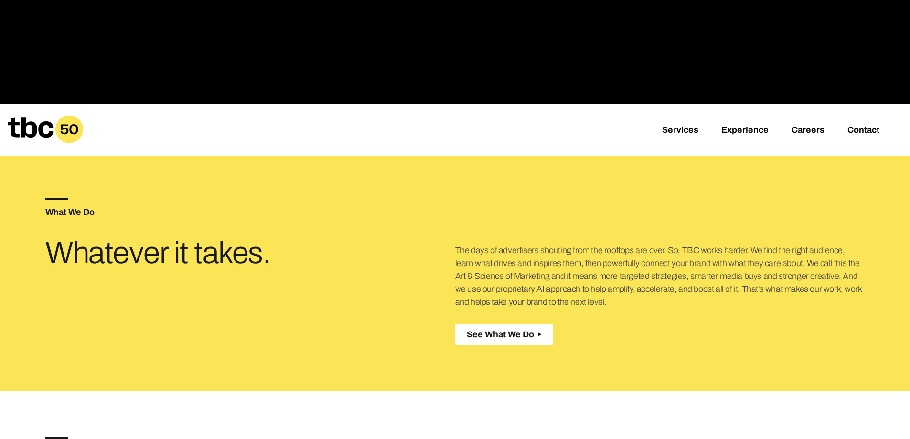  I want to click on h3: Whatever it takes., so click(182, 253).